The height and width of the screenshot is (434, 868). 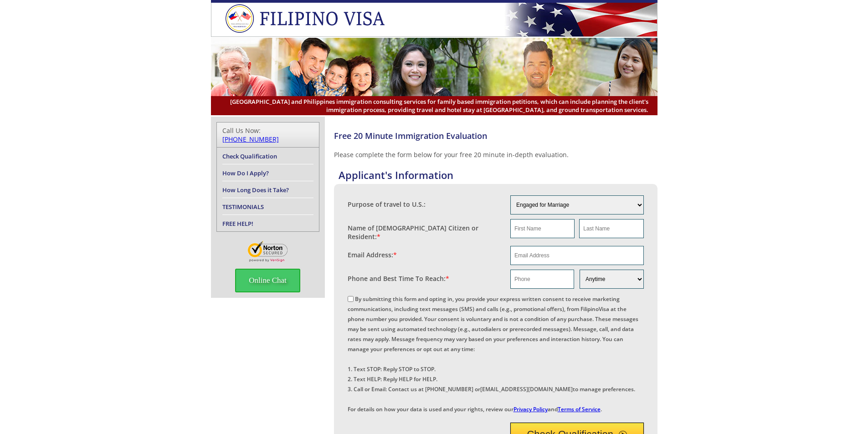 What do you see at coordinates (530, 409) in the screenshot?
I see `a: Privacy Policy` at bounding box center [530, 409].